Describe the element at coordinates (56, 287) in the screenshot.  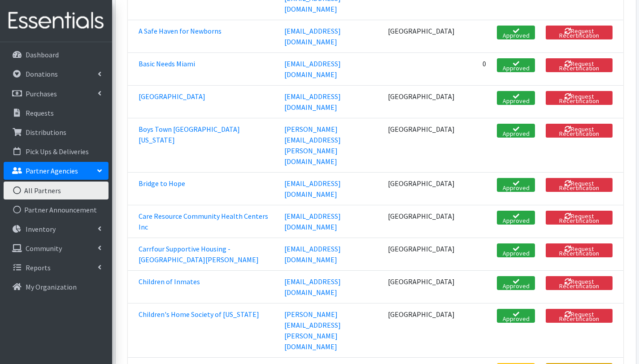
I see `a: My Organization` at that location.